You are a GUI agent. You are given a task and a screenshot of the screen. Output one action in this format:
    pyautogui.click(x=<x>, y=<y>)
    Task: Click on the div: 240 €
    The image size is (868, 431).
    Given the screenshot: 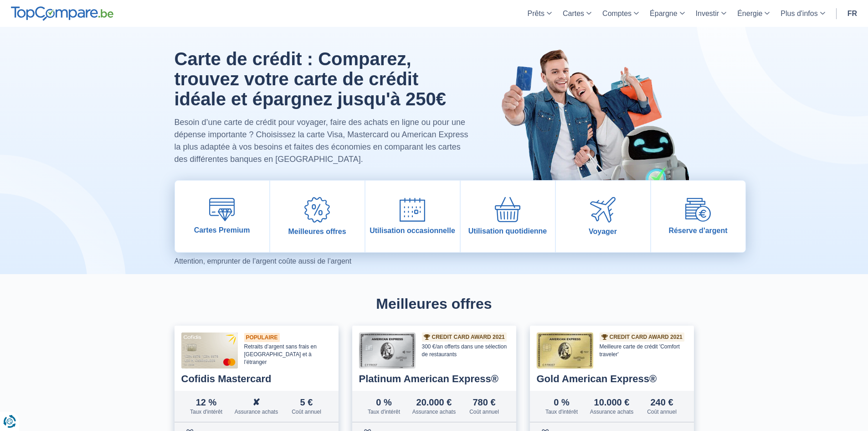 What is the action you would take?
    pyautogui.click(x=662, y=402)
    